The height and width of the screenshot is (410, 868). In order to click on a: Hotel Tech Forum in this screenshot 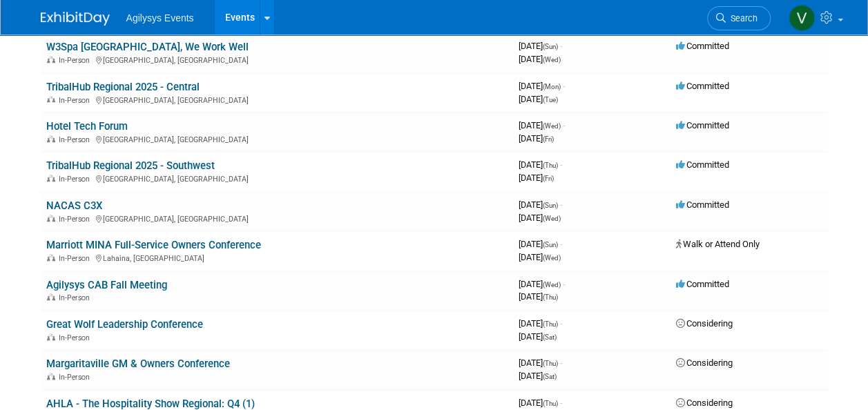, I will do `click(87, 126)`.